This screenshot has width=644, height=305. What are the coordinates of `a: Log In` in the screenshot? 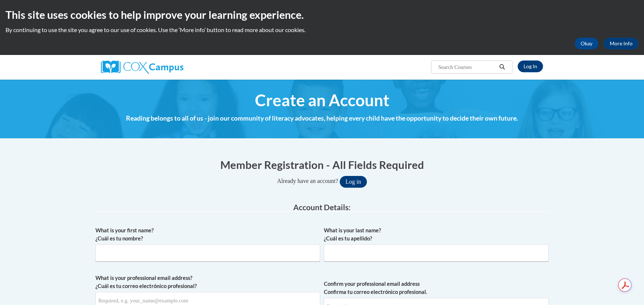 It's located at (530, 67).